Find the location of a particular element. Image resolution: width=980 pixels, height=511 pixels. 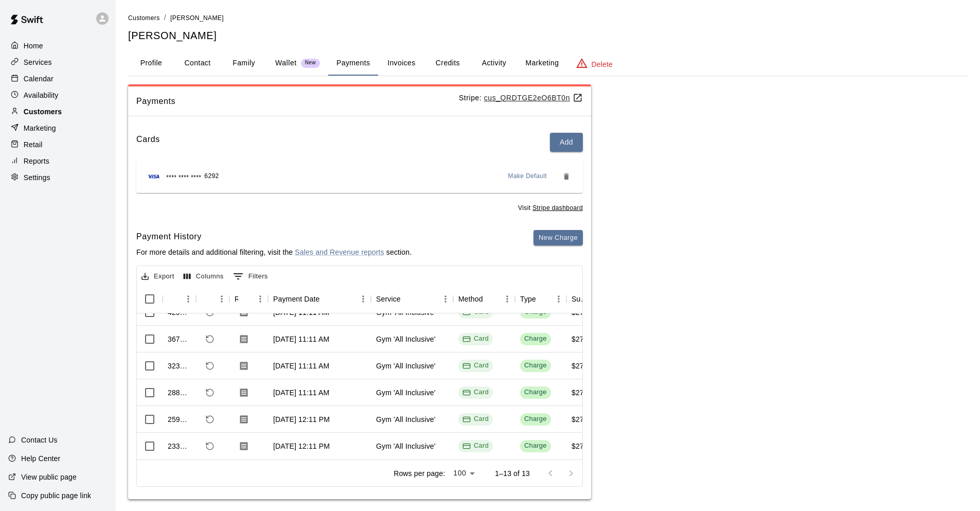

p: Copy public page link is located at coordinates (56, 495).